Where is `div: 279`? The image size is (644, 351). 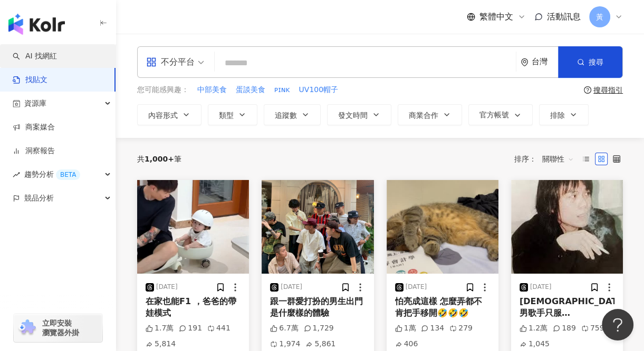
div: 279 is located at coordinates (461, 329).